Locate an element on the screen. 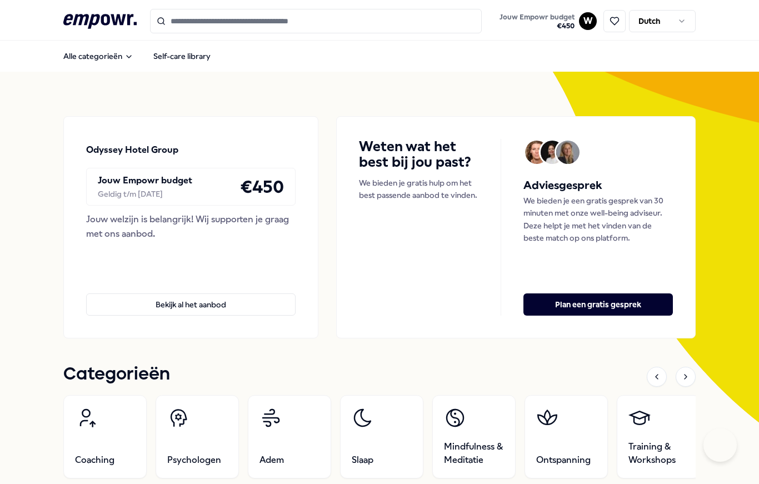 Image resolution: width=759 pixels, height=484 pixels. a: Bekijk al het aanbod is located at coordinates (191, 296).